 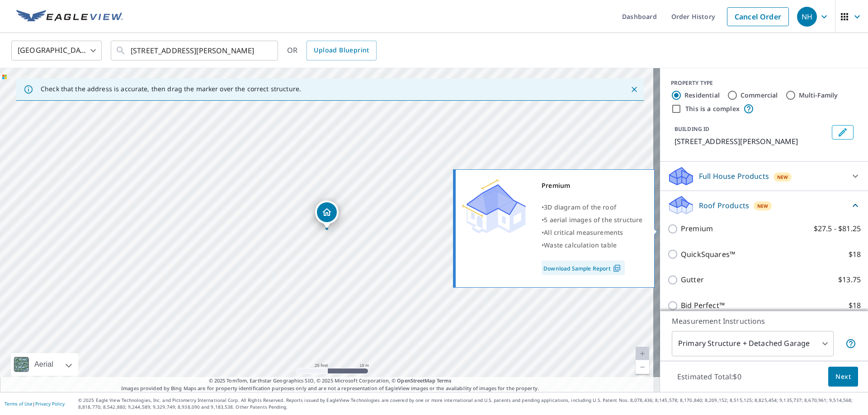 I want to click on a: Privacy Policy, so click(x=50, y=404).